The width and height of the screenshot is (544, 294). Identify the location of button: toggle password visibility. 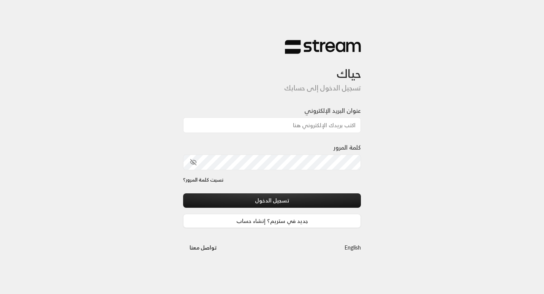
(193, 162).